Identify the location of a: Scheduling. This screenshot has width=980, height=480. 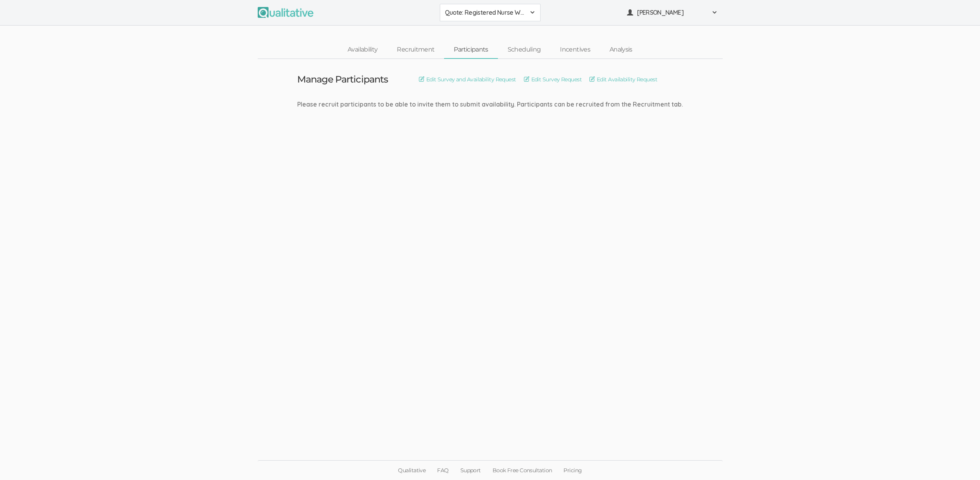
(524, 50).